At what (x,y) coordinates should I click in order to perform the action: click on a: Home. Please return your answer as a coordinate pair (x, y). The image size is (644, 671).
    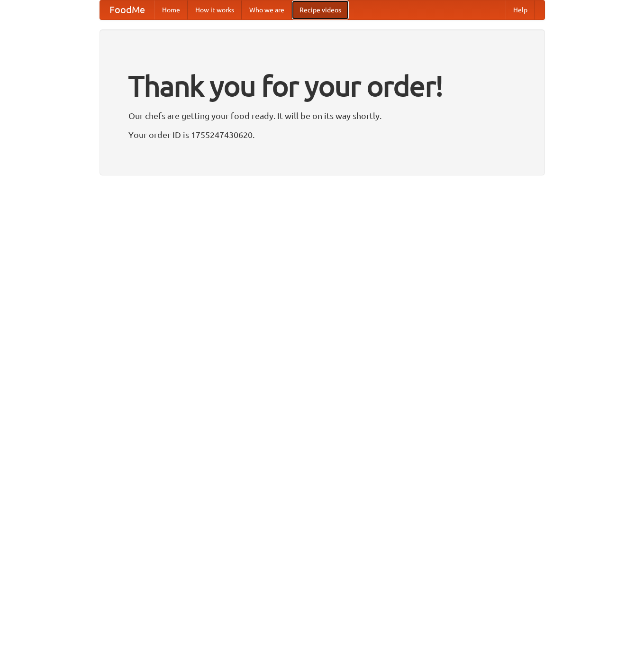
    Looking at the image, I should click on (171, 10).